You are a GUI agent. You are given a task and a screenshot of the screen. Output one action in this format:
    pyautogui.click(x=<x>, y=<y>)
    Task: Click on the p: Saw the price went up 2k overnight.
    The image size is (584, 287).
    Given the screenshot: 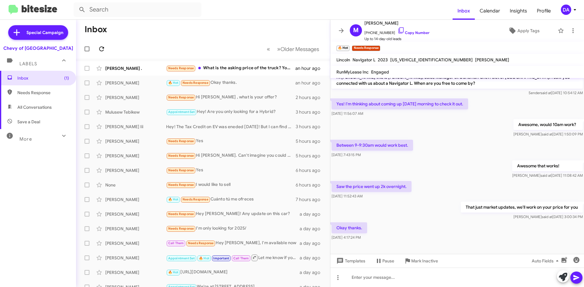 What is the action you would take?
    pyautogui.click(x=371, y=187)
    